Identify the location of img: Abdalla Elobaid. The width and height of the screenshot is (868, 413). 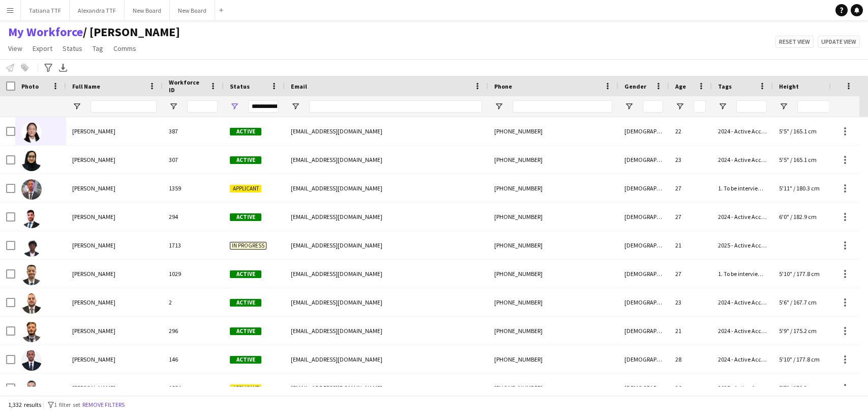
(32, 218).